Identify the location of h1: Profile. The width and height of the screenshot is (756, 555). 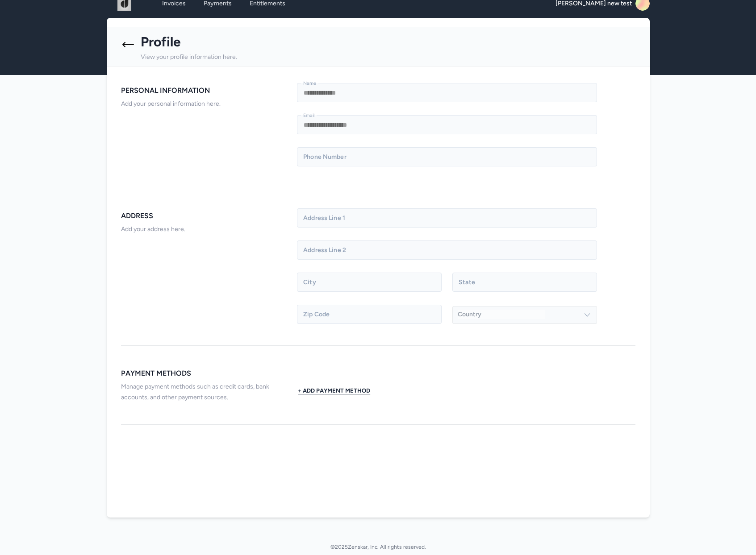
(209, 42).